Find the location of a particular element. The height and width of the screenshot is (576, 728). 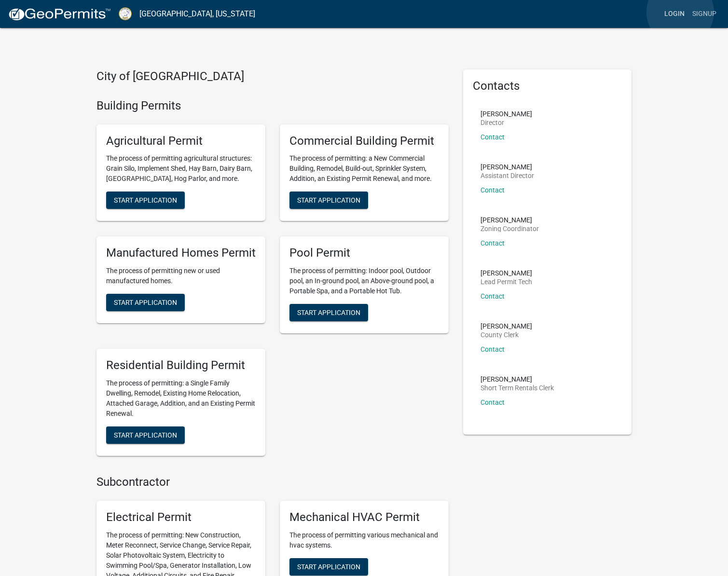

p: Zoning Coordinator is located at coordinates (509, 229).